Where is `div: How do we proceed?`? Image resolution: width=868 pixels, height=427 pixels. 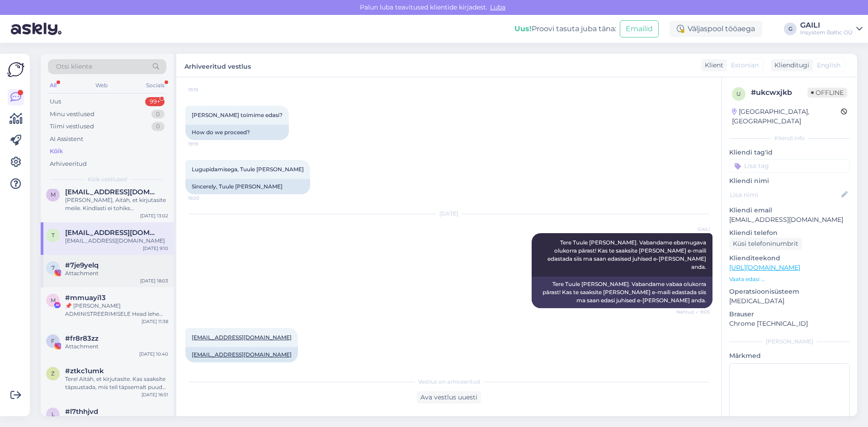
div: How do we proceed? is located at coordinates (237, 132).